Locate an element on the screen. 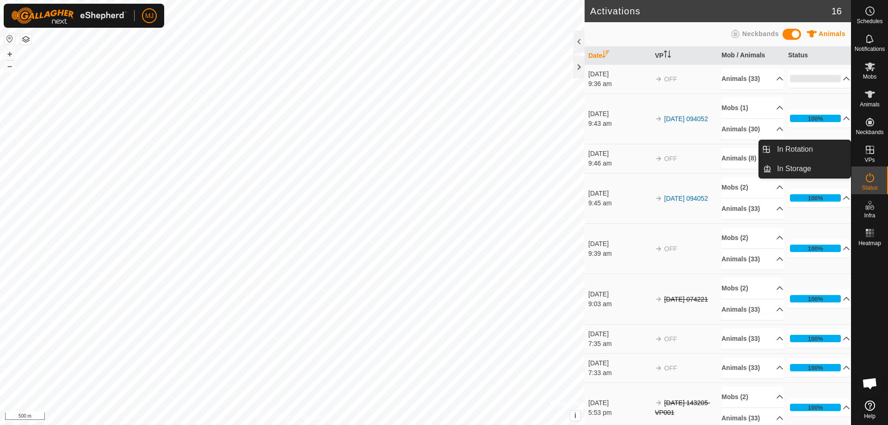 This screenshot has height=425, width=888. span: Help is located at coordinates (870, 416).